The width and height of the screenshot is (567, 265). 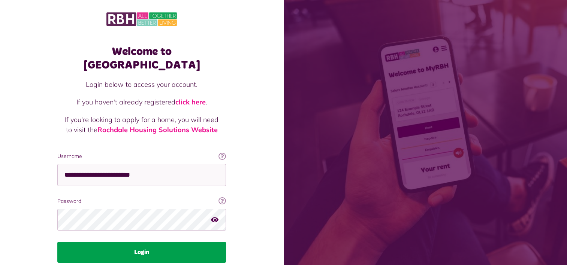 I want to click on label: Username, so click(x=142, y=156).